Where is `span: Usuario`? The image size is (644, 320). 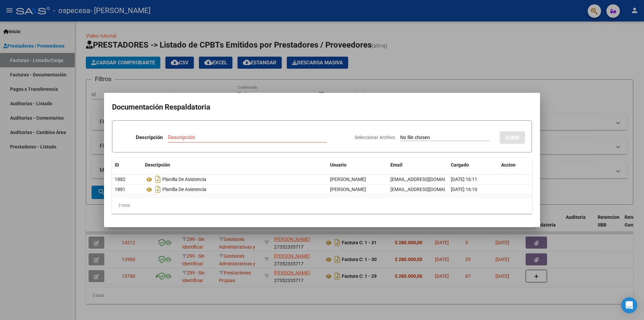 span: Usuario is located at coordinates (338, 165).